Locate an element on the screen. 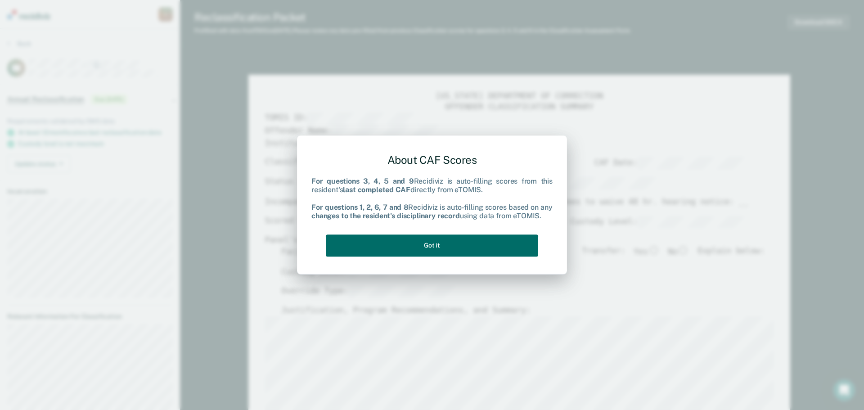  b: changes to the resident's disciplinary record is located at coordinates (386, 216).